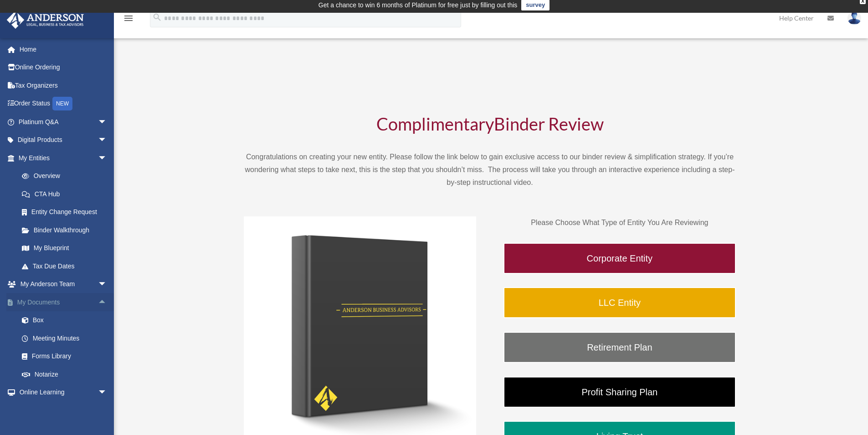  What do you see at coordinates (63, 410) in the screenshot?
I see `a: Billingarrow_drop_down` at bounding box center [63, 410].